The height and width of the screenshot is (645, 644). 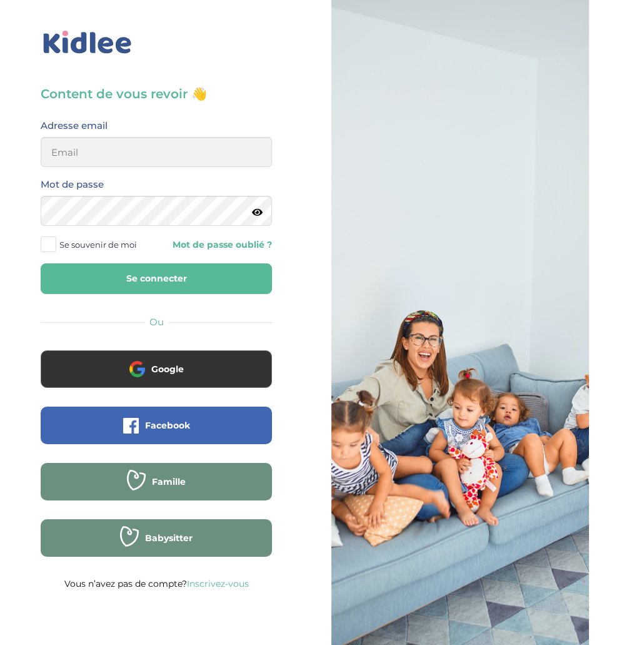 What do you see at coordinates (72, 184) in the screenshot?
I see `label: Mot de passe` at bounding box center [72, 184].